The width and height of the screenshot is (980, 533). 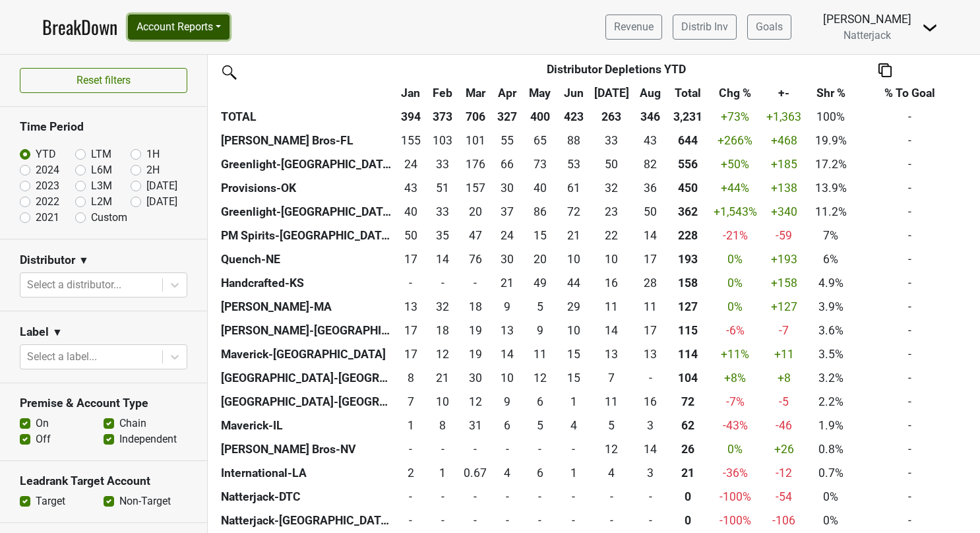 What do you see at coordinates (611, 93) in the screenshot?
I see `th: Jul: activate to sort column ascending` at bounding box center [611, 93].